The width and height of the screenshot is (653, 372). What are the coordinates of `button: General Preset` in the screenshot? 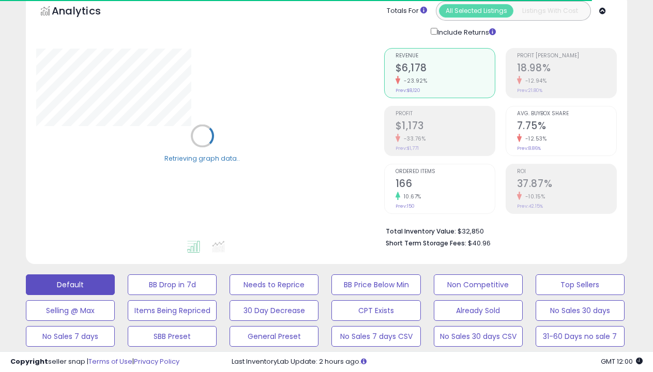 It's located at (274, 337).